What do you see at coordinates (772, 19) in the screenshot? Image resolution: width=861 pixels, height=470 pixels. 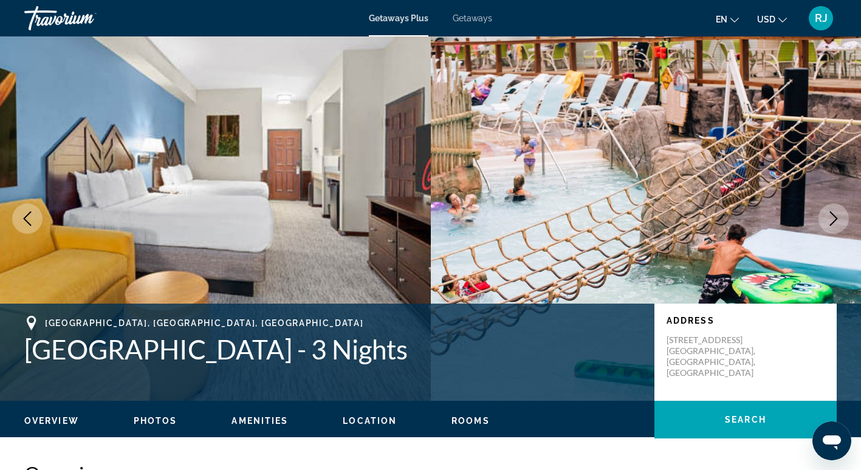 I see `button: Change currency` at bounding box center [772, 19].